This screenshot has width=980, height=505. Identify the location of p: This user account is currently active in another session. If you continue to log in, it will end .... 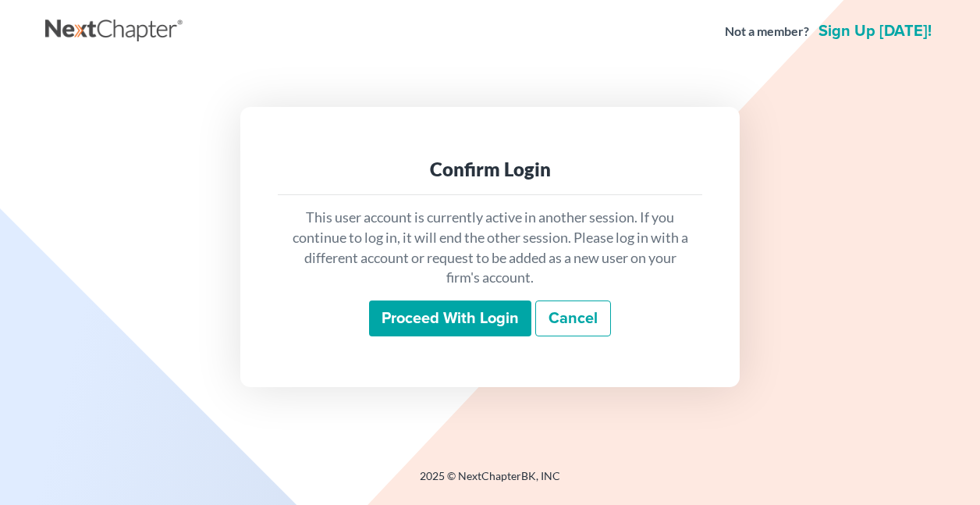
(490, 248).